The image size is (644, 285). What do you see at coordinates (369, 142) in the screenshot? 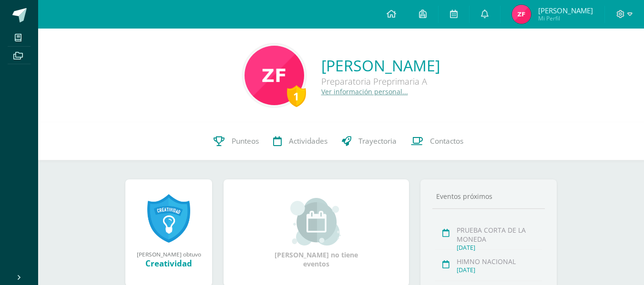
I see `a: Trayectoria` at bounding box center [369, 142].